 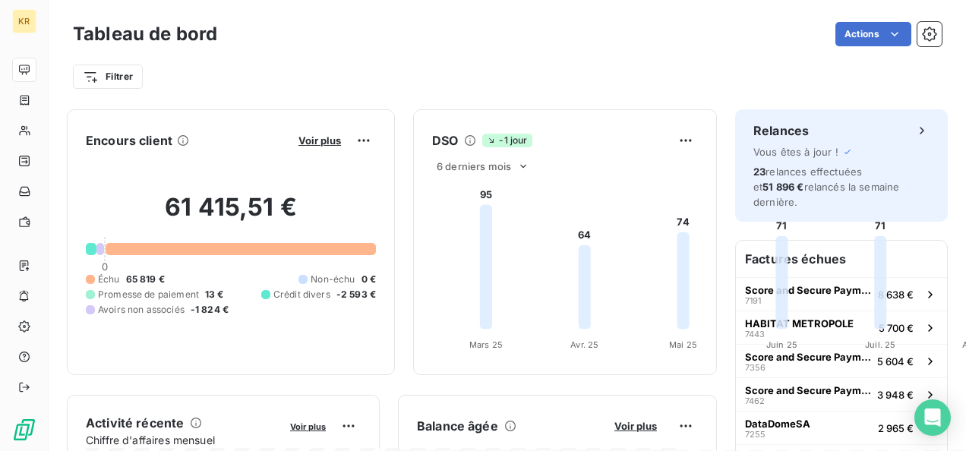 I want to click on img: Logo LeanPay, so click(x=24, y=430).